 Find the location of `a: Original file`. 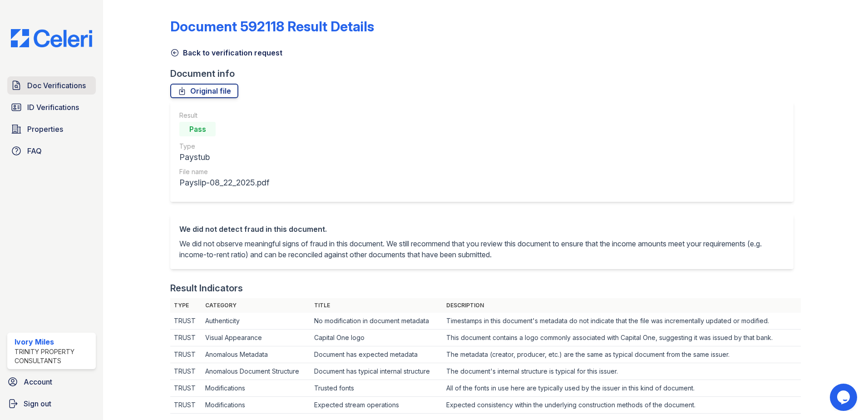

a: Original file is located at coordinates (204, 91).